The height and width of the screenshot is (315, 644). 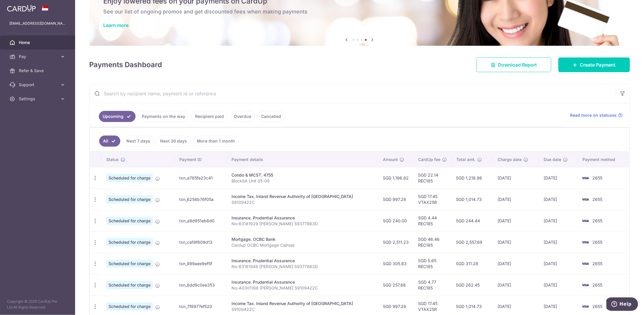 What do you see at coordinates (201, 220) in the screenshot?
I see `td: txn_a9d951eb6d0` at bounding box center [201, 220].